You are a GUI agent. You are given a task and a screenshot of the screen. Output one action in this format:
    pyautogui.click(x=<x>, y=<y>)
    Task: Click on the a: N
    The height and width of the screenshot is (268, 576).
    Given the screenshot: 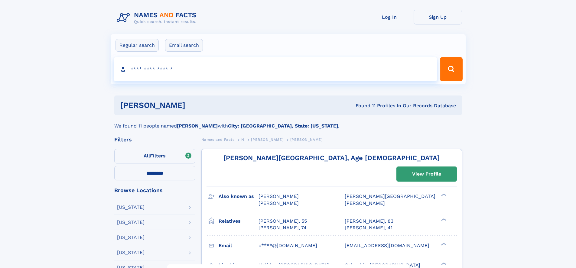 What is the action you would take?
    pyautogui.click(x=243, y=139)
    